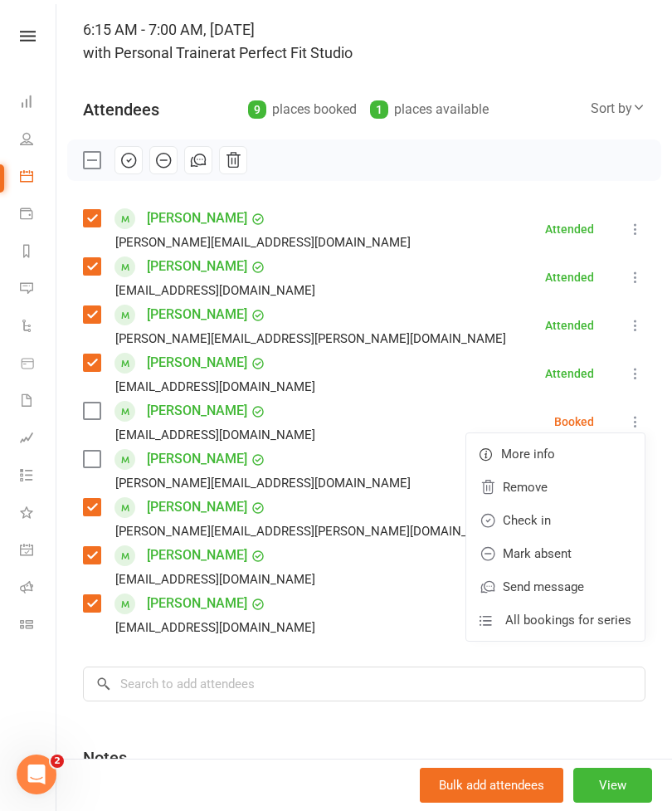 Image resolution: width=672 pixels, height=811 pixels. What do you see at coordinates (618, 109) in the screenshot?
I see `div: Sort by` at bounding box center [618, 109].